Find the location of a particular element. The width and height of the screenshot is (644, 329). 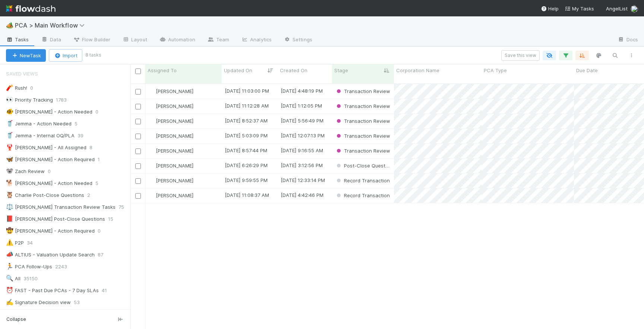

div: FAST - Past Due PCAs - 7 Day SLAs is located at coordinates (52, 290).